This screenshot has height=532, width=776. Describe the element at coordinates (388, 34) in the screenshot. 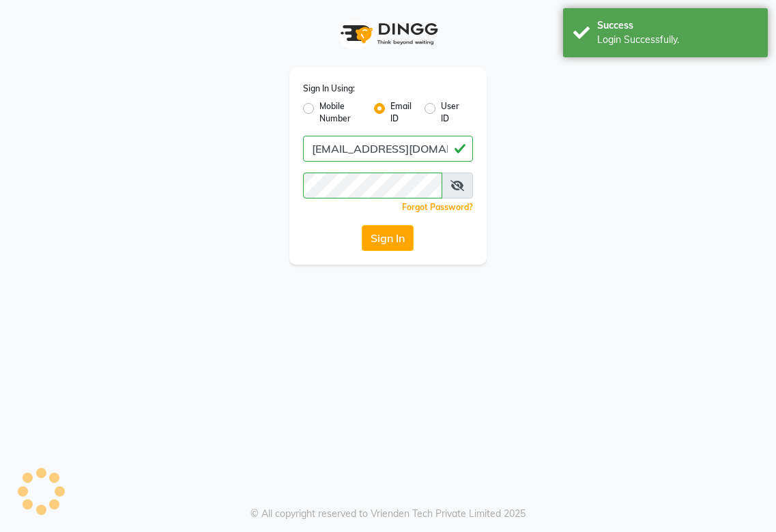

I see `img: logo1.svg` at that location.